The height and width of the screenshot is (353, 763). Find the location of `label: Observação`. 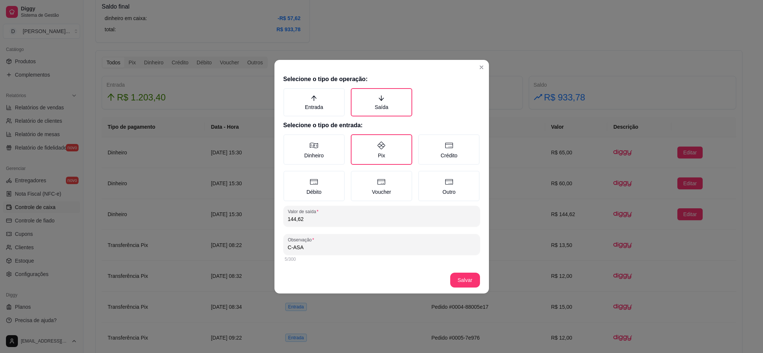

label: Observação is located at coordinates (302, 240).